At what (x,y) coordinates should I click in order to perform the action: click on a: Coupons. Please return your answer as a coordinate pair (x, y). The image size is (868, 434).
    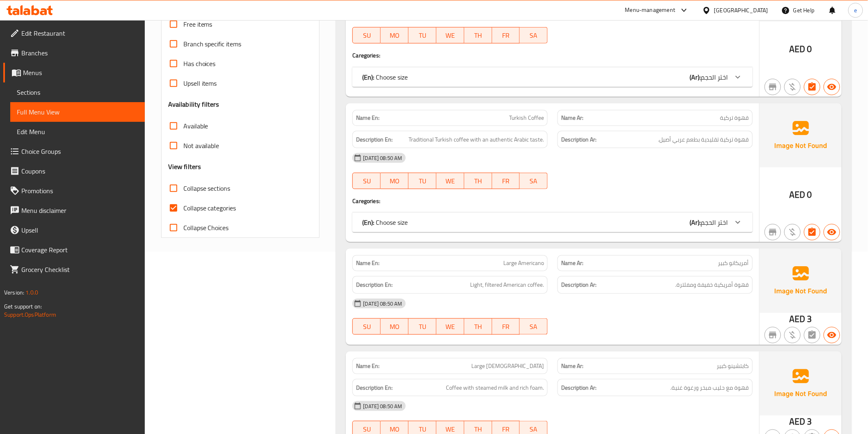
    Looking at the image, I should click on (74, 171).